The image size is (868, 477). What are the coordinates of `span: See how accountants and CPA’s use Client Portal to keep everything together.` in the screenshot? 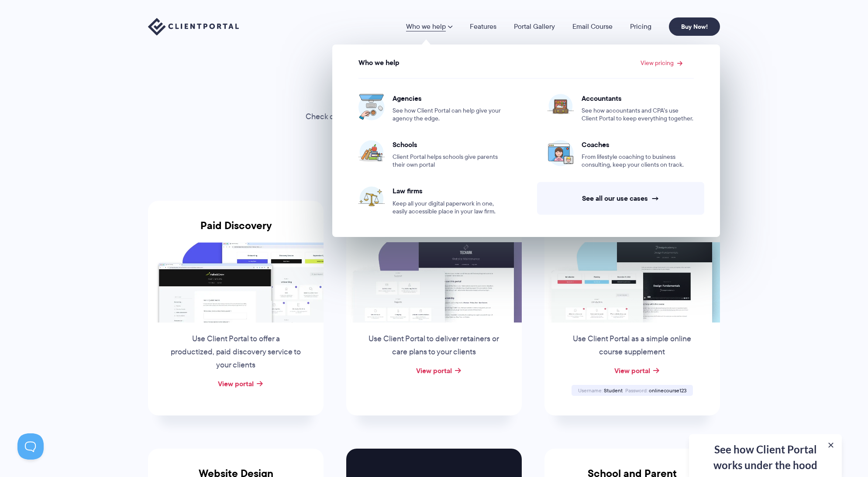 It's located at (637, 115).